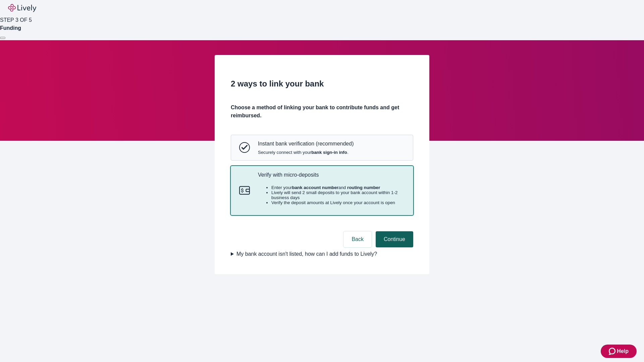  Describe the element at coordinates (322, 112) in the screenshot. I see `h4: Choose a method of linking your bank to contribute funds and get reimbursed.` at that location.